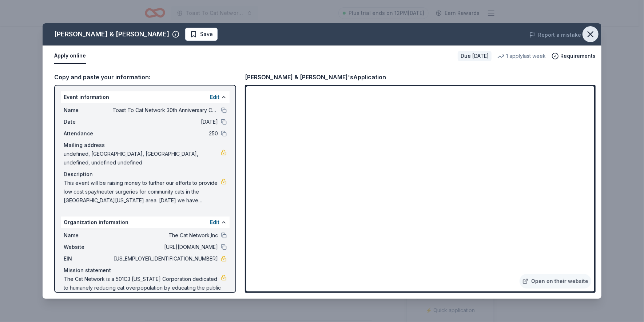 The image size is (644, 322). Describe the element at coordinates (201, 34) in the screenshot. I see `button: Save` at that location.